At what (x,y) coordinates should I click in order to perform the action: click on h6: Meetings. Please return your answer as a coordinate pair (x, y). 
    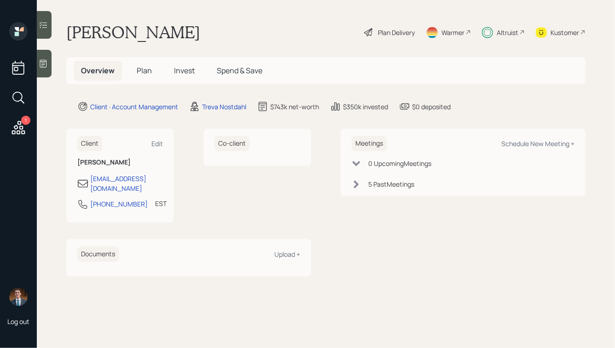
    Looking at the image, I should click on (369, 143).